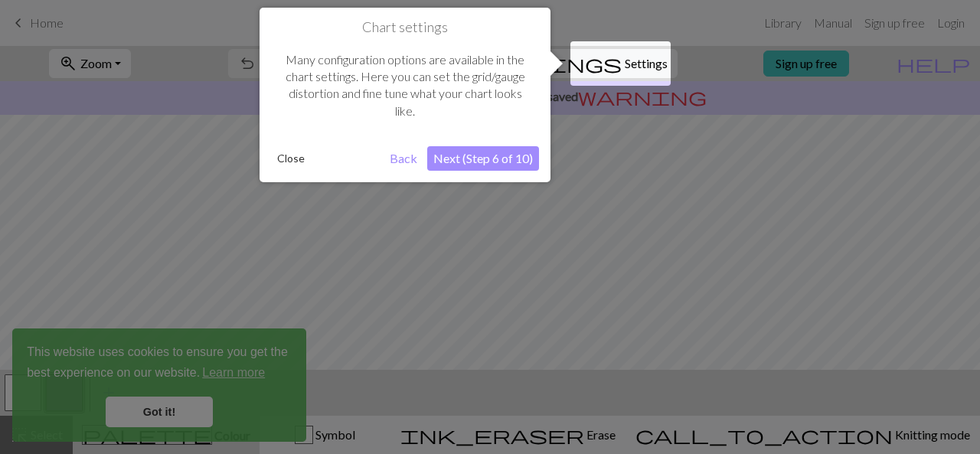 The width and height of the screenshot is (980, 454). What do you see at coordinates (403, 159) in the screenshot?
I see `button: Back` at bounding box center [403, 159].